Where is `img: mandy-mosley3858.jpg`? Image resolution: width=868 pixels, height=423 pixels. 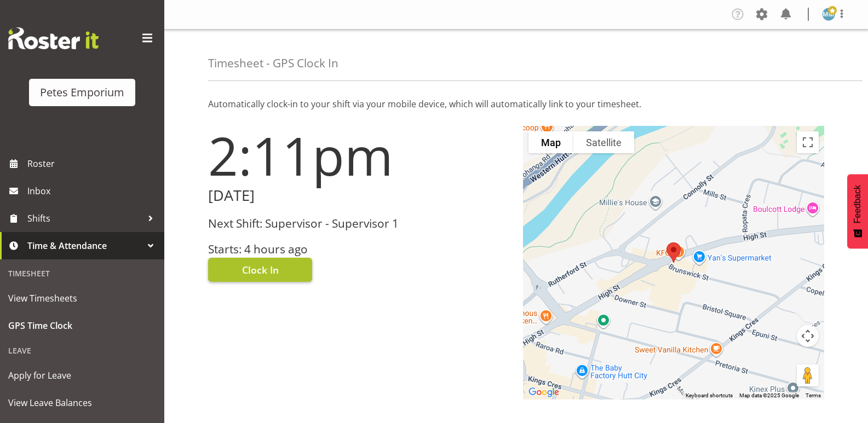
img: mandy-mosley3858.jpg is located at coordinates (828, 15).